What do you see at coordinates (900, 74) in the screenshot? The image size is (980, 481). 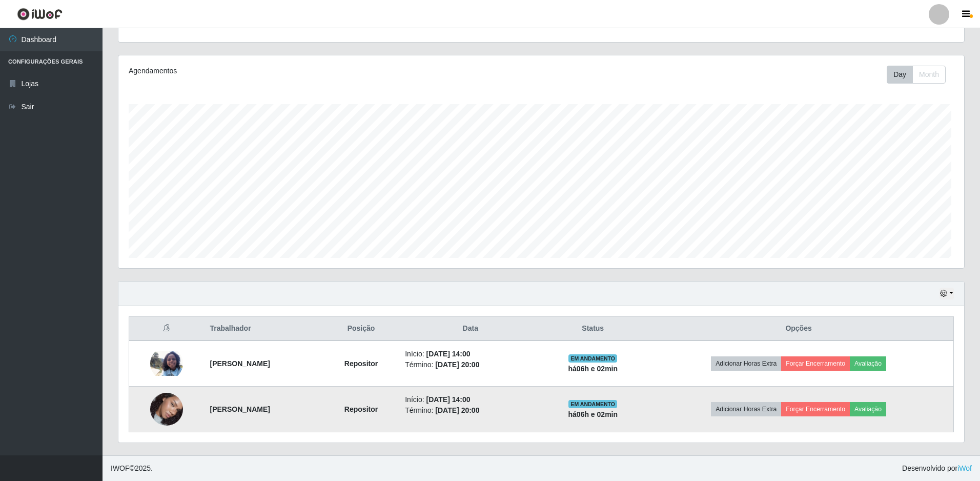 I see `button: Day` at bounding box center [900, 74].